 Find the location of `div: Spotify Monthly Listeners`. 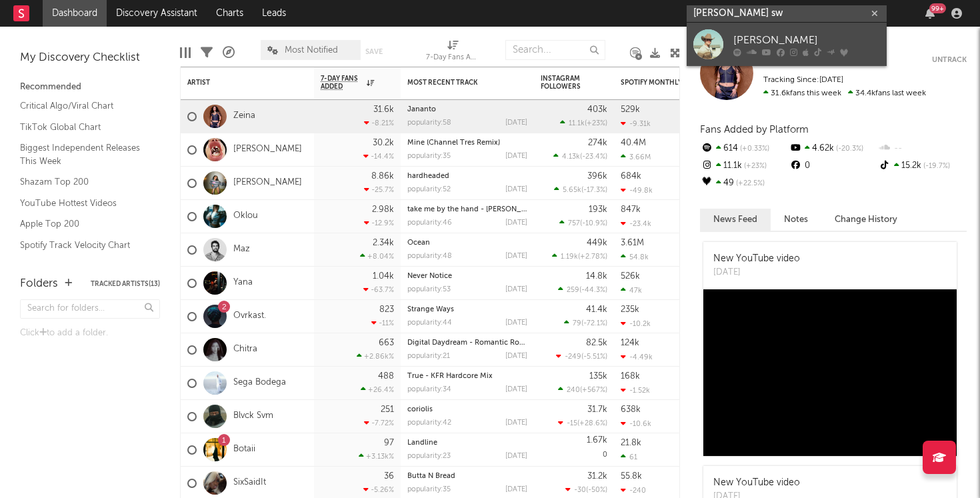

div: Spotify Monthly Listeners is located at coordinates (671, 83).